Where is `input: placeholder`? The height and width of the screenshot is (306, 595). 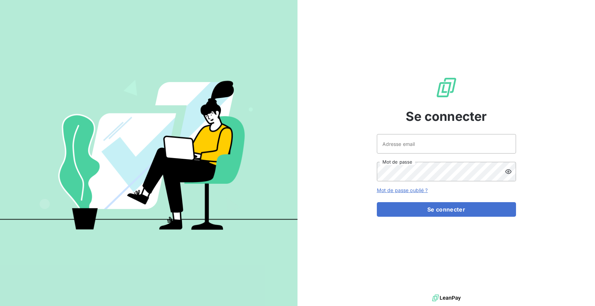 input: placeholder is located at coordinates (446, 144).